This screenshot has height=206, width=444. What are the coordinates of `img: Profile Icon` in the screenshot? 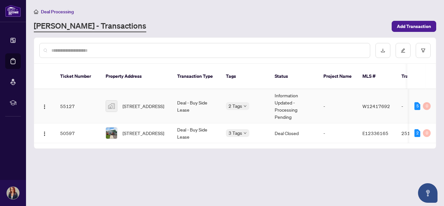 It's located at (13, 193).